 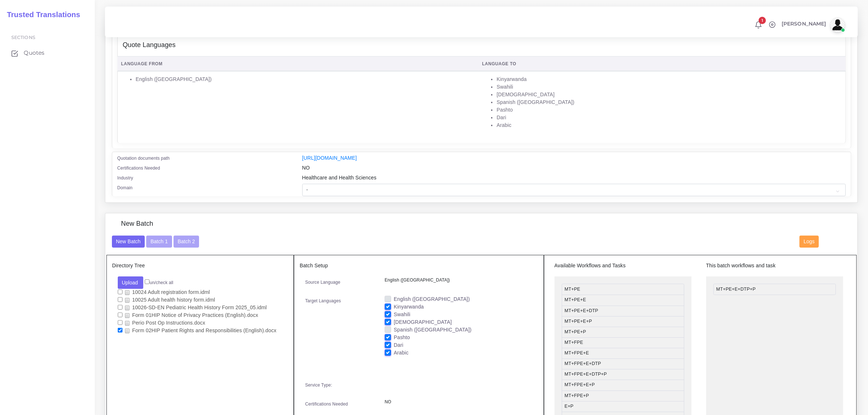 I want to click on span: Quotes, so click(x=34, y=53).